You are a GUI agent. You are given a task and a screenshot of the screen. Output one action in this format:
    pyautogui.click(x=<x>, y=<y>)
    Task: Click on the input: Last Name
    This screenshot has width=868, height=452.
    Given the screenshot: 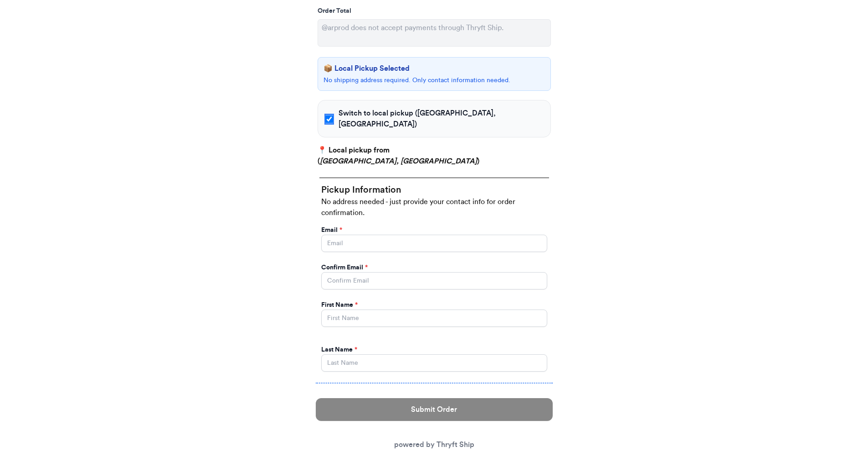 What is the action you would take?
    pyautogui.click(x=434, y=363)
    